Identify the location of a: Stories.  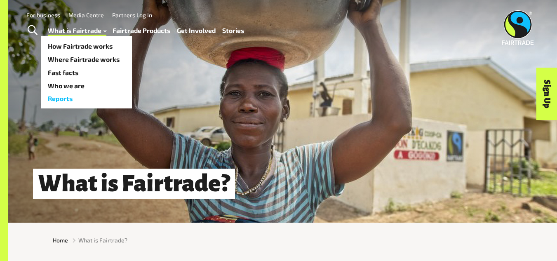
(233, 30).